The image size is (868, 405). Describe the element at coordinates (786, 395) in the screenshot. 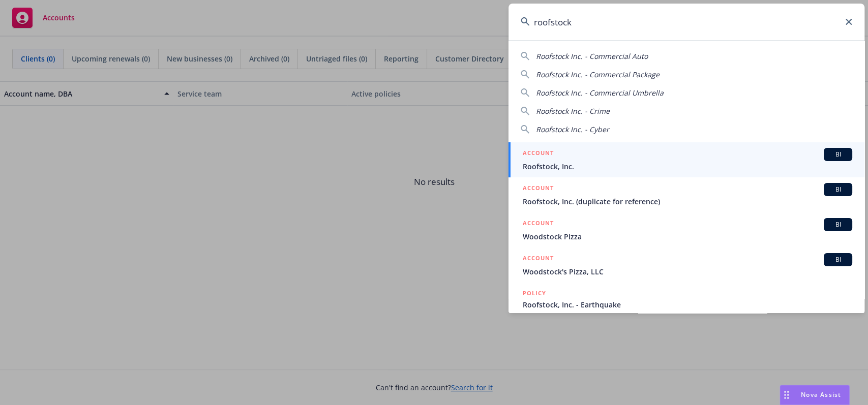

I see `div: Drag to move` at that location.